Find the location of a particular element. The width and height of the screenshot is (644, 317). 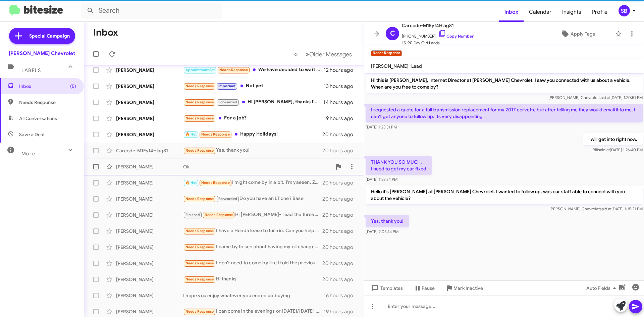

p: I requested a quote for a full transmission replacement for my 2017 corvette but after telling me... is located at coordinates (504, 113).